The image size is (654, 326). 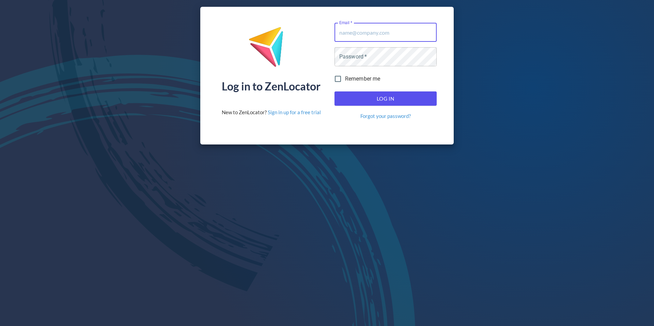 I want to click on div: Log in to ZenLocator, so click(x=271, y=86).